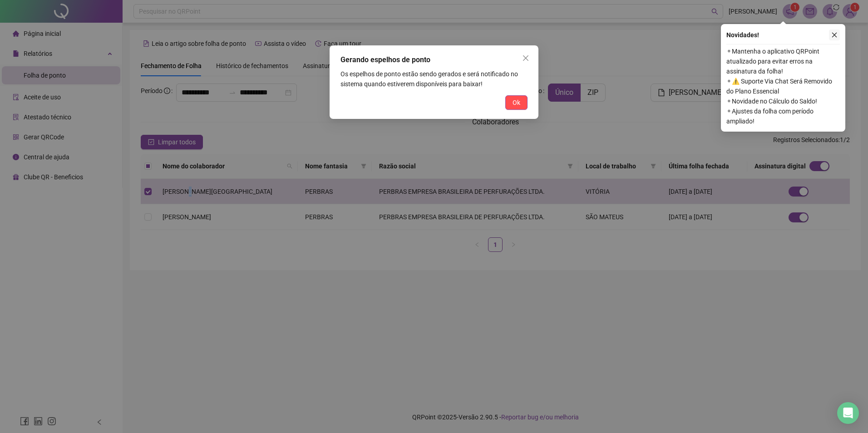 This screenshot has width=868, height=433. I want to click on span: ⚬ Ajustes da folha com período ampliado!, so click(783, 116).